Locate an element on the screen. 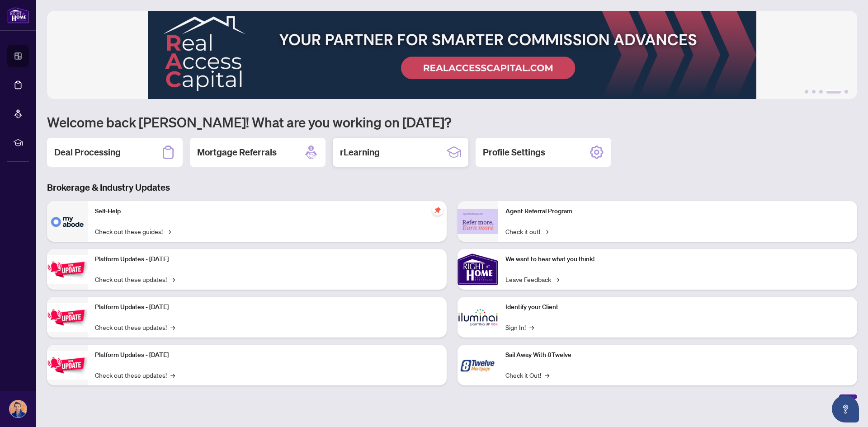  a: Leave Feedback→ is located at coordinates (532, 279).